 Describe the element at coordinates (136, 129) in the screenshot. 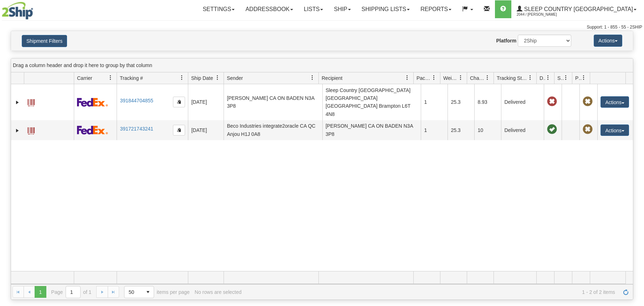

I see `a: 391721743241` at that location.